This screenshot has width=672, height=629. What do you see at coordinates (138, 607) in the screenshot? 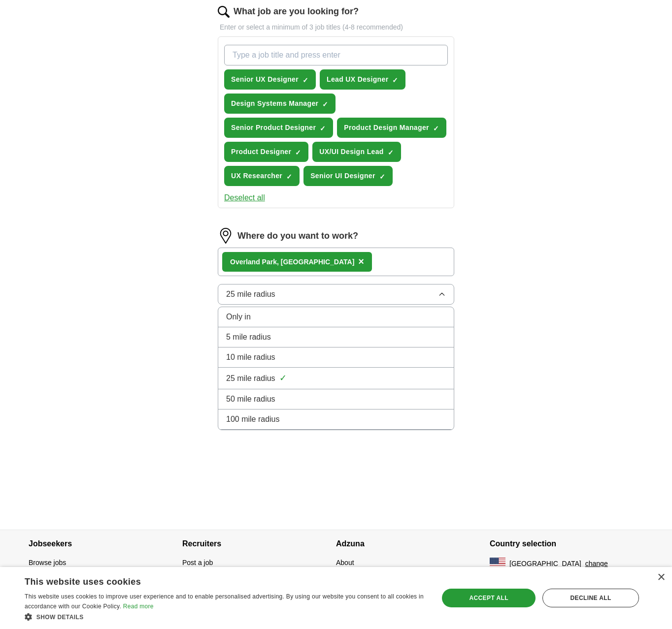
I see `a: Read more, opens a new window` at bounding box center [138, 607].